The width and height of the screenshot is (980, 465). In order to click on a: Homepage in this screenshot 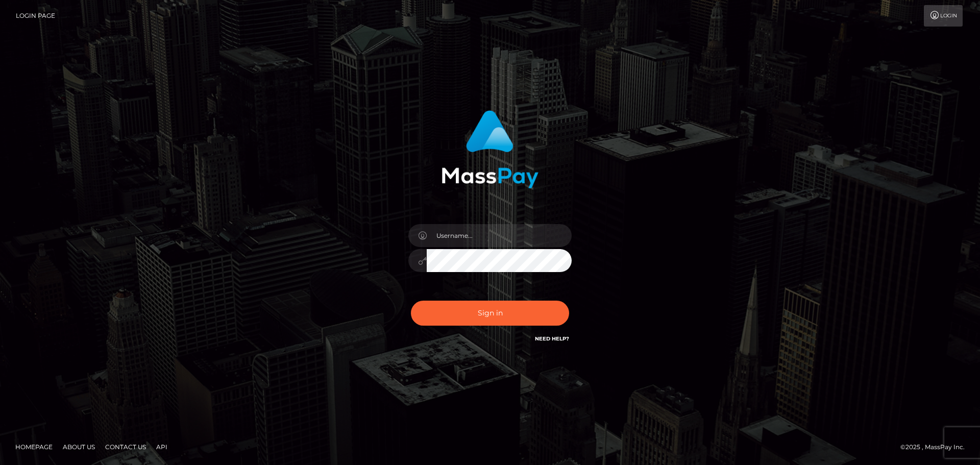, I will do `click(34, 446)`.